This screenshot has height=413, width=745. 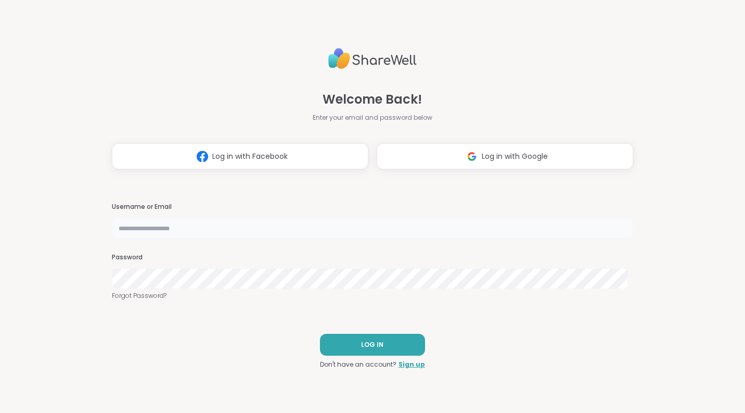 What do you see at coordinates (250, 156) in the screenshot?
I see `span: Log in with Facebook` at bounding box center [250, 156].